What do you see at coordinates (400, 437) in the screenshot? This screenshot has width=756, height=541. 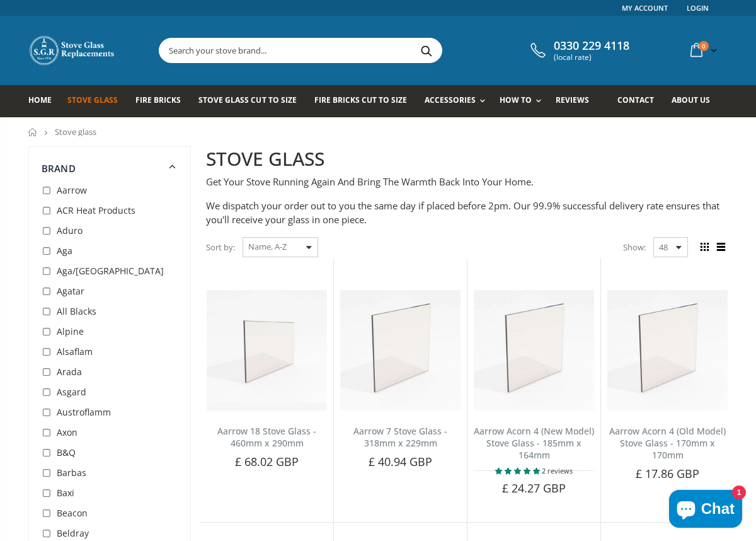 I see `a: Aarrow 7 Stove Glass - 318mm x 229mm` at bounding box center [400, 437].